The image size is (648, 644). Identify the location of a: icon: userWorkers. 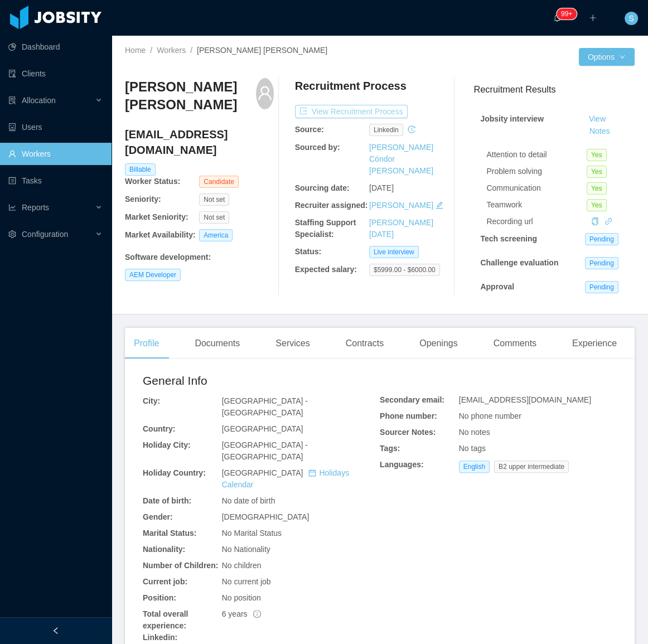
(56, 154).